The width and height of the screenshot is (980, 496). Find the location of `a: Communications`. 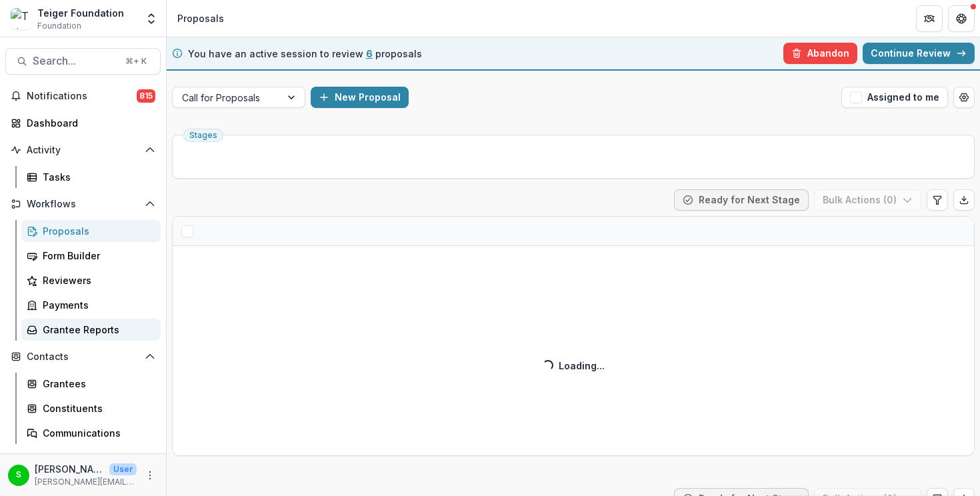

a: Communications is located at coordinates (91, 433).